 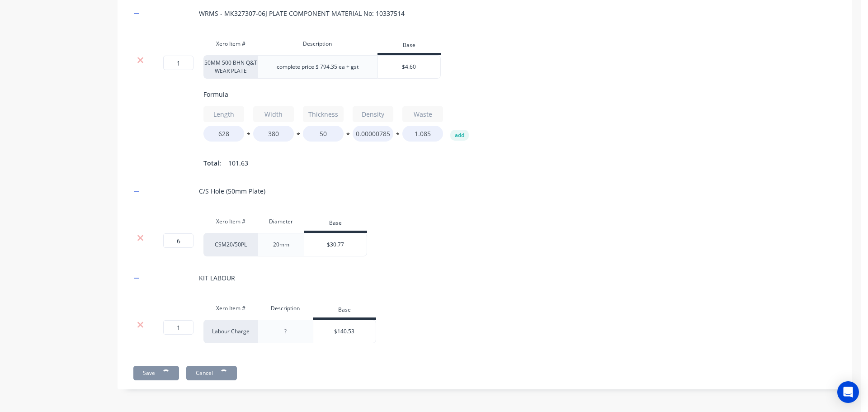 I want to click on div: Open Intercom Messenger, so click(x=849, y=393).